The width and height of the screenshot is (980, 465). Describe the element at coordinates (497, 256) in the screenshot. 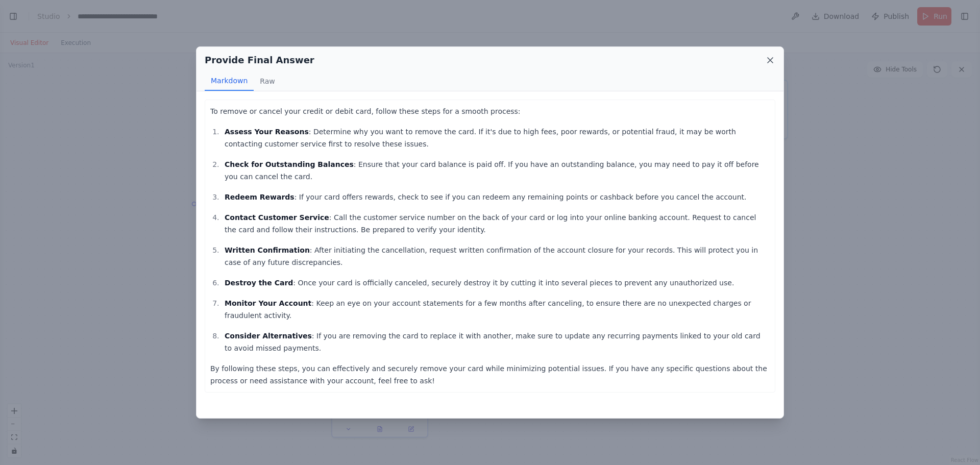

I see `p: : After initiating the cancellation, request written confirmation of the account closure for your...` at that location.